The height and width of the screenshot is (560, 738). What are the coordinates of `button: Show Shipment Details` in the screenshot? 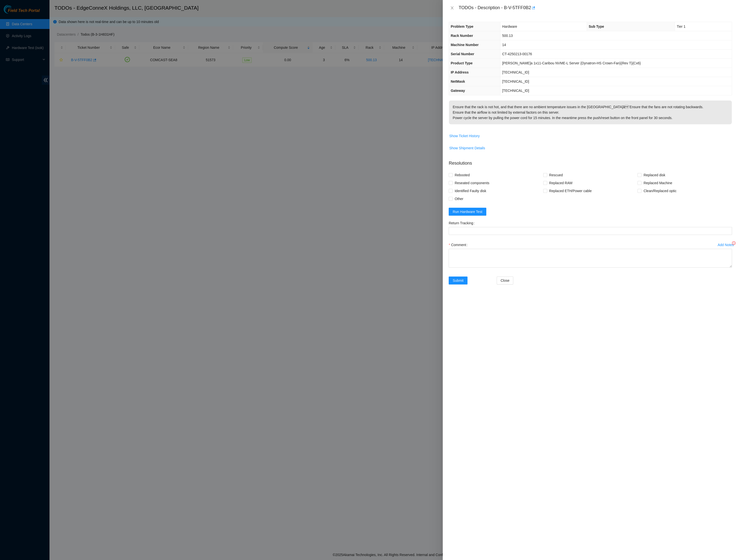 It's located at (467, 148).